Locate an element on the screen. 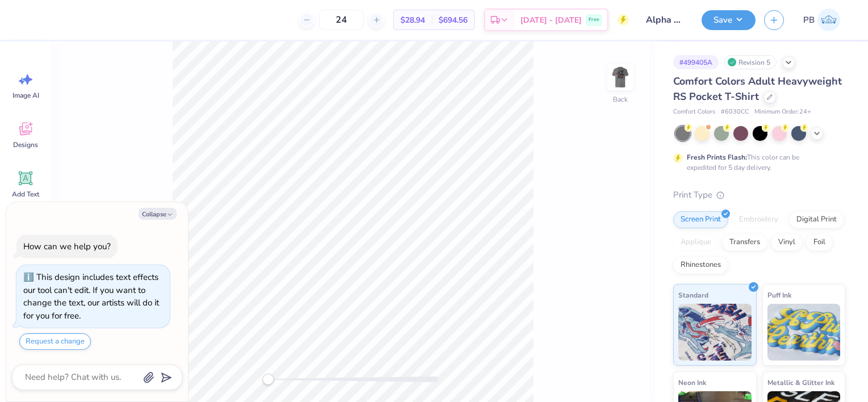 Image resolution: width=868 pixels, height=402 pixels. input: Untitled Design is located at coordinates (665, 20).